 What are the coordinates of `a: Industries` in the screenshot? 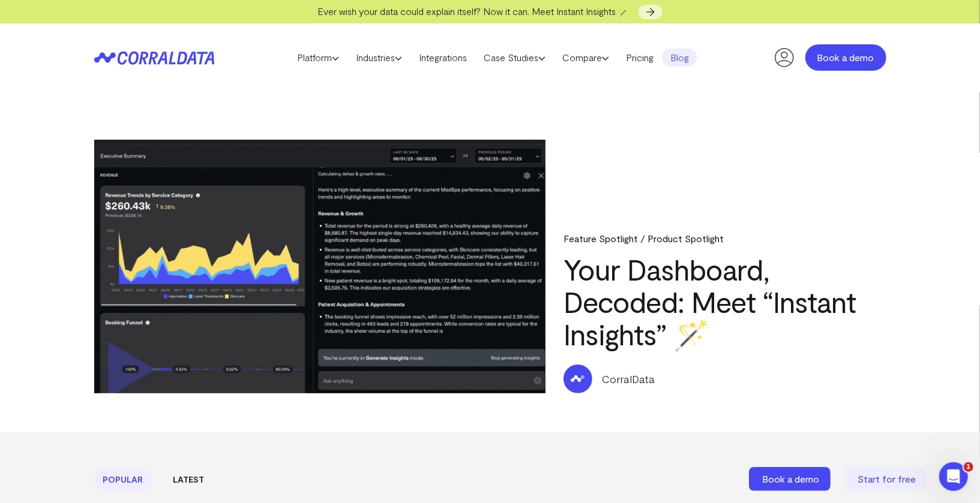 It's located at (379, 58).